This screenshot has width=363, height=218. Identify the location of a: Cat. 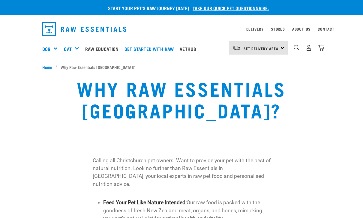
(68, 49).